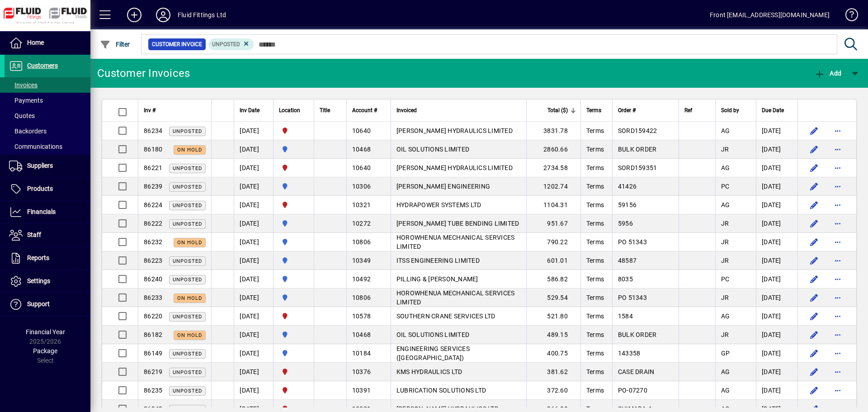 The width and height of the screenshot is (868, 412). What do you see at coordinates (45, 332) in the screenshot?
I see `span: Financial Year` at bounding box center [45, 332].